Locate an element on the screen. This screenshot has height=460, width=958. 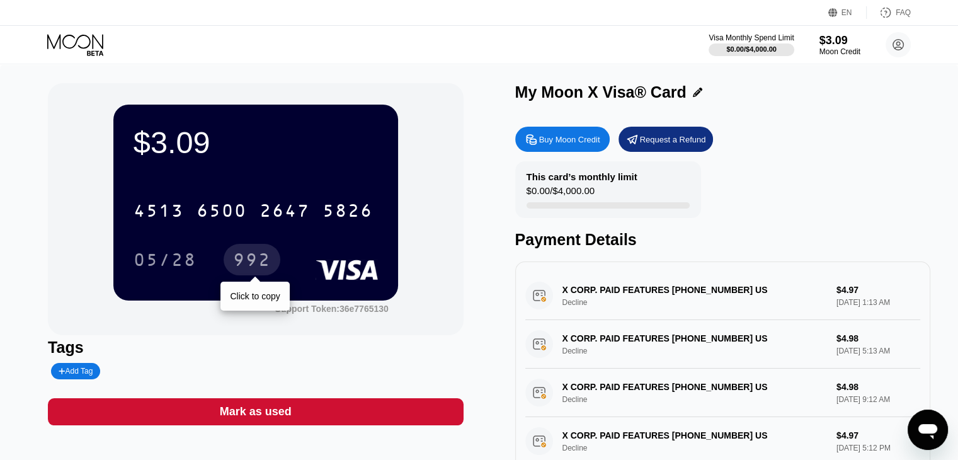
div: This card’s monthly limit is located at coordinates (582, 176).